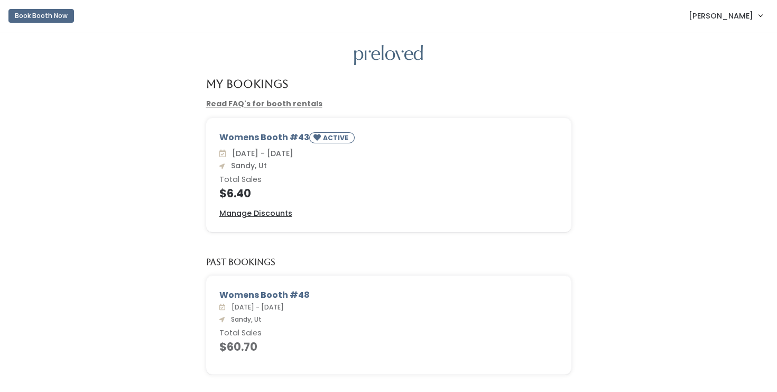  I want to click on h4: My Bookings, so click(247, 84).